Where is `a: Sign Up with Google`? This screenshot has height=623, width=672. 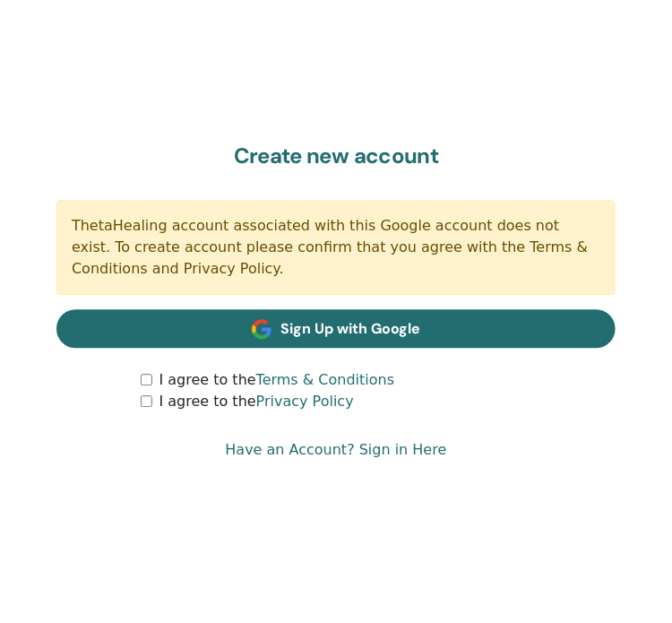
a: Sign Up with Google is located at coordinates (336, 328).